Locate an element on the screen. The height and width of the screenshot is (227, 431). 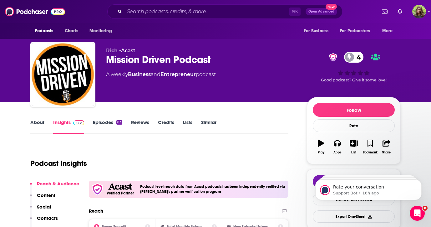
span: Monitoring is located at coordinates (100, 31).